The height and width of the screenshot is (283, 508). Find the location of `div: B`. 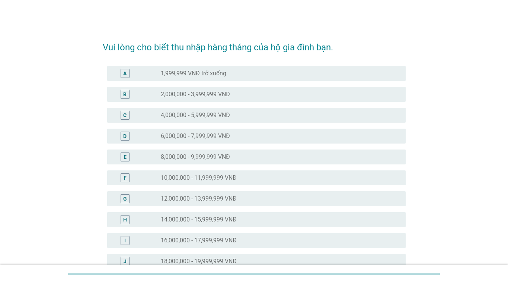

div: B is located at coordinates (125, 94).